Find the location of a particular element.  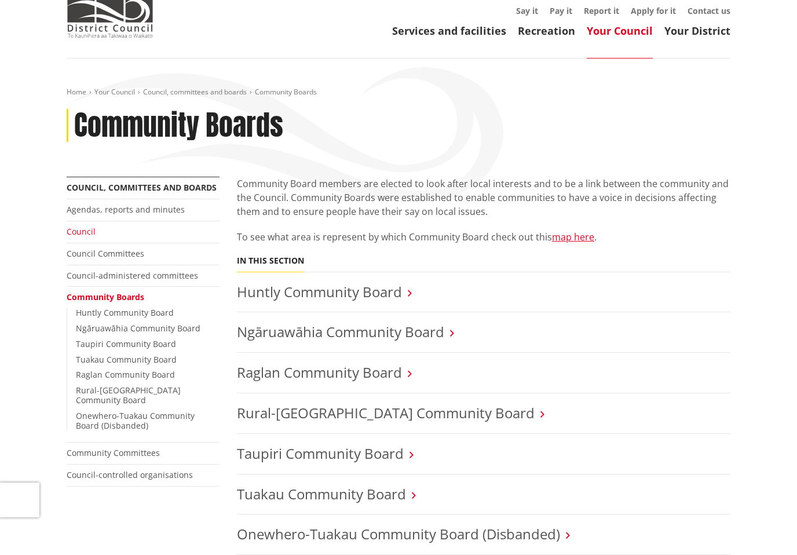

nav: breadcrumb is located at coordinates (399, 92).